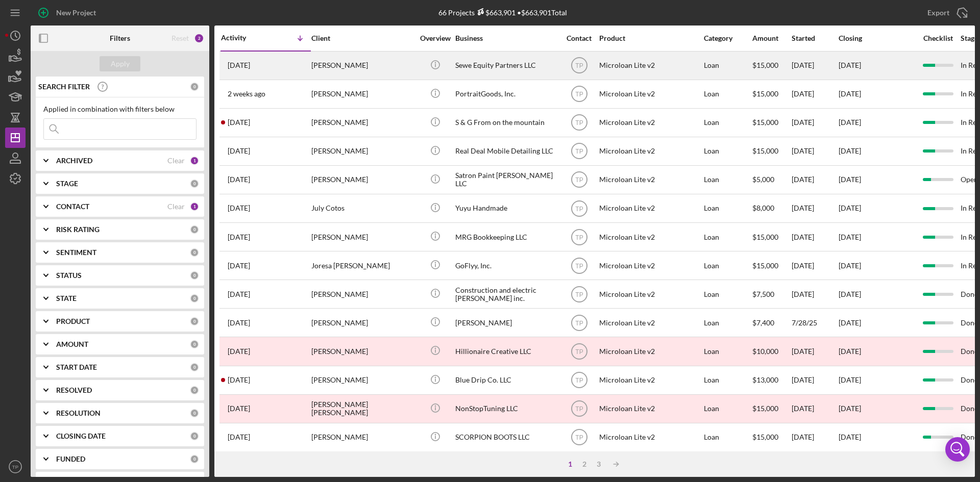 Image resolution: width=980 pixels, height=482 pixels. What do you see at coordinates (362, 208) in the screenshot?
I see `div: July Cotos` at bounding box center [362, 208].